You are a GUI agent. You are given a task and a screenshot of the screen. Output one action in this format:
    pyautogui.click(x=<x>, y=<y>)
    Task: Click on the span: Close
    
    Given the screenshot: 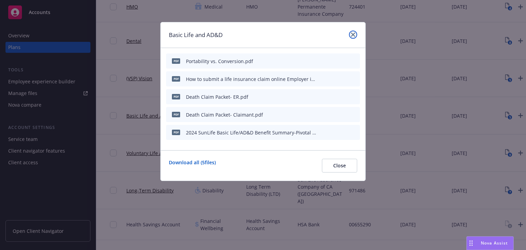 What is the action you would take?
    pyautogui.click(x=339, y=165)
    